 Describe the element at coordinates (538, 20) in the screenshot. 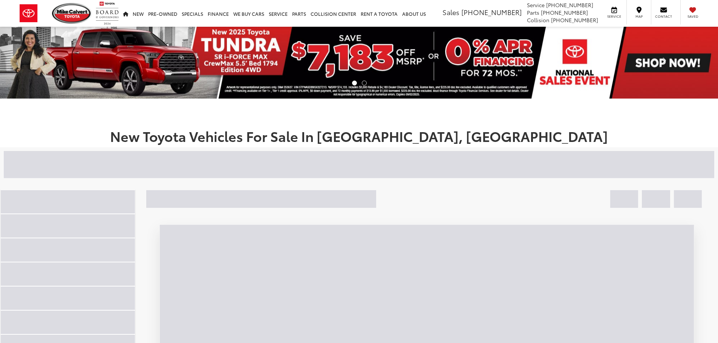

I see `span: Collision` at that location.